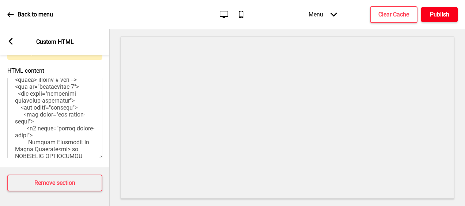 This screenshot has height=206, width=465. I want to click on div: Menu, so click(323, 14).